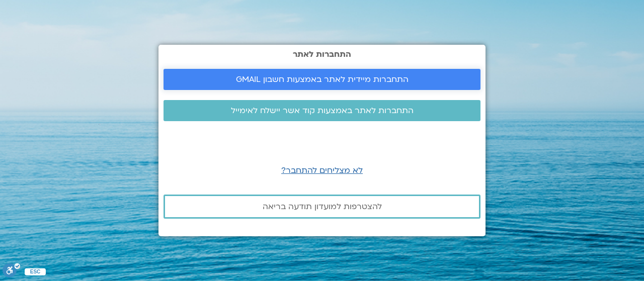 Image resolution: width=644 pixels, height=281 pixels. What do you see at coordinates (322, 80) in the screenshot?
I see `a: התחברות מיידית לאתר באמצעות חשבון GMAIL` at bounding box center [322, 80].